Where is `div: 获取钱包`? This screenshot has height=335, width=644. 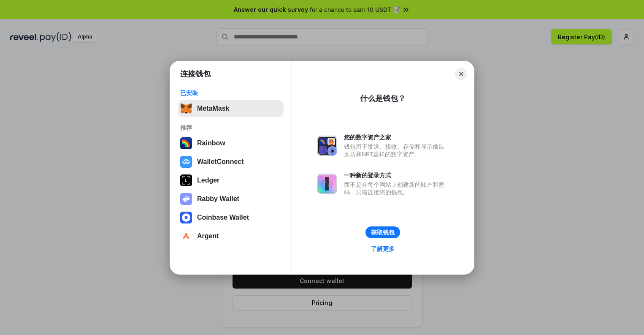
div: 获取钱包 is located at coordinates (383, 232).